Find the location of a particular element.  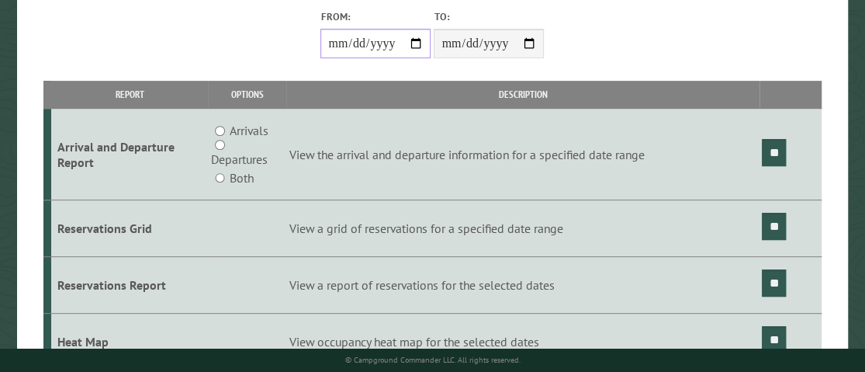

td: Arrival and Departure Report is located at coordinates (130, 154).